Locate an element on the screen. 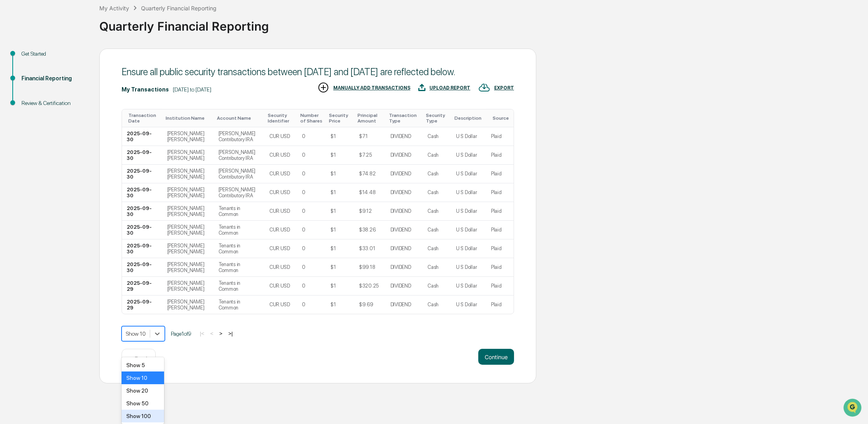  td: 2025-09-29 is located at coordinates (142, 286).